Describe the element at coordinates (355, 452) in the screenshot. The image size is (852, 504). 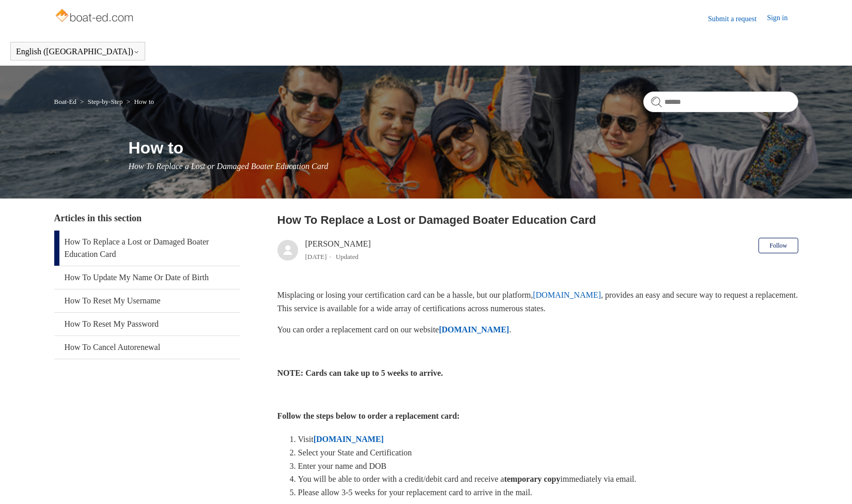
I see `span: Select your State and Certification` at that location.